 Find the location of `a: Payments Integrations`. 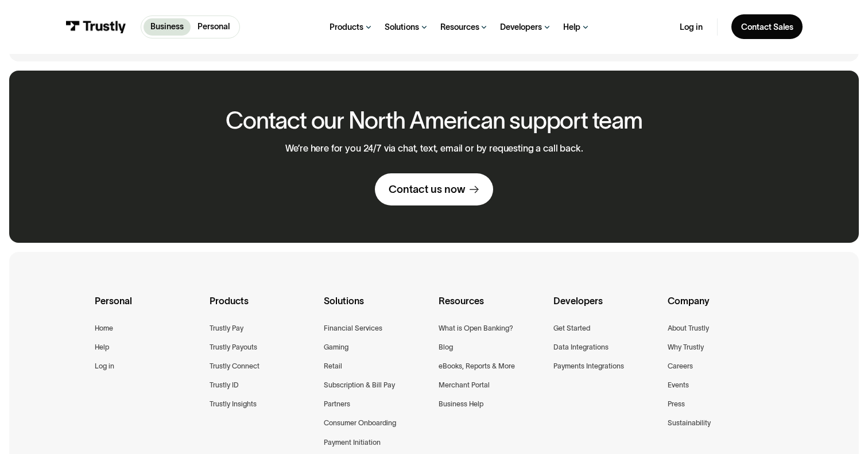

a: Payments Integrations is located at coordinates (588, 366).